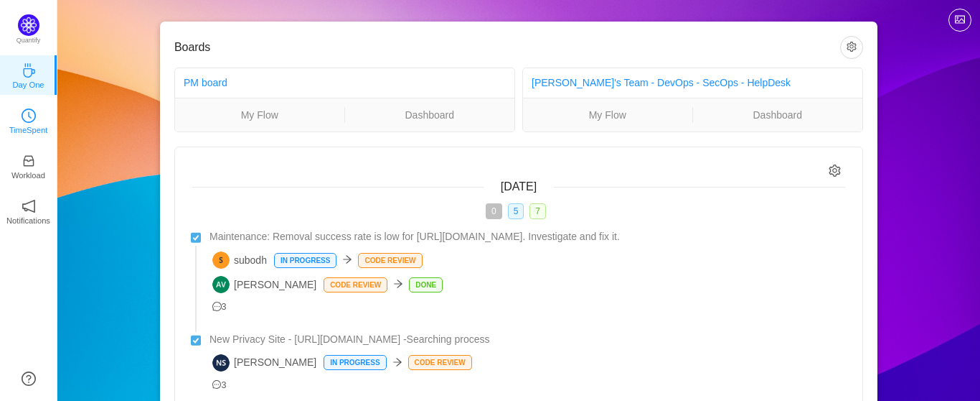 The height and width of the screenshot is (401, 980). Describe the element at coordinates (834, 170) in the screenshot. I see `i: icon: setting` at that location.